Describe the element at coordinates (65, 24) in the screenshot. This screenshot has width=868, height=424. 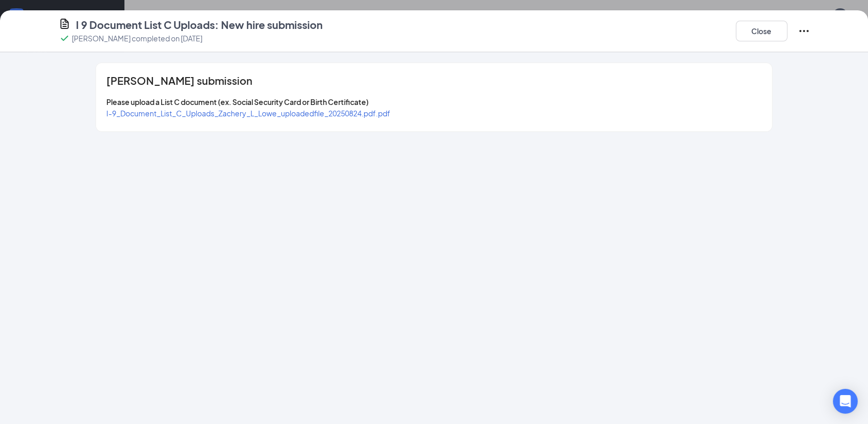
I see `svg: CustomFormIcon` at that location.